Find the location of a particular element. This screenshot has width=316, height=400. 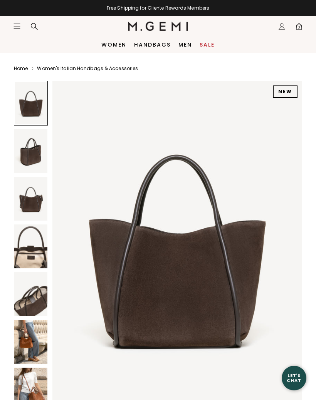

div: NEW is located at coordinates (285, 92).